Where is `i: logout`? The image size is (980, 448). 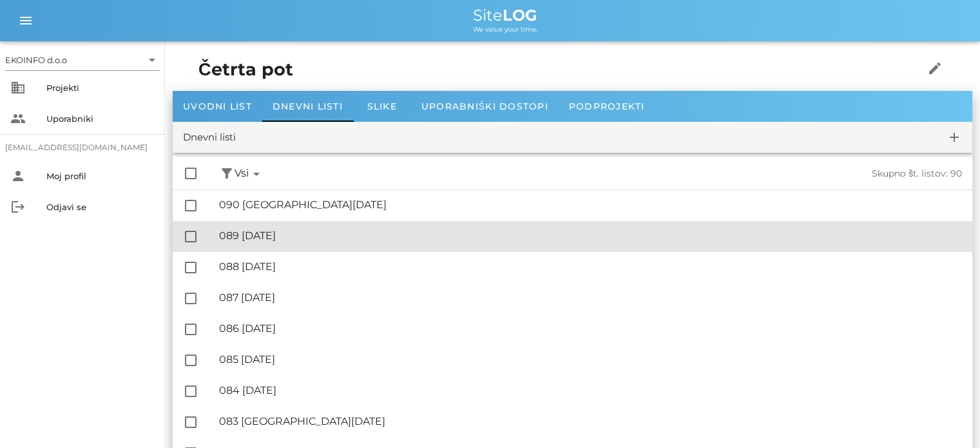
i: logout is located at coordinates (18, 207).